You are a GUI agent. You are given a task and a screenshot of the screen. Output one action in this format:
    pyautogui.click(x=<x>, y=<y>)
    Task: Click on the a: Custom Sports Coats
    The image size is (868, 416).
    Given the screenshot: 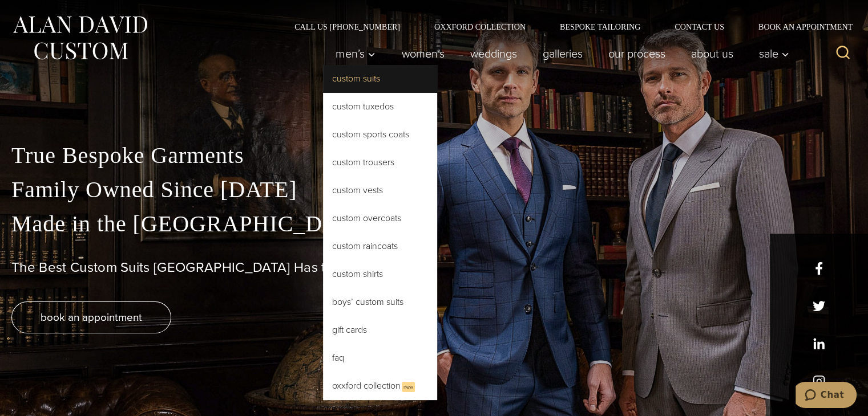 What is the action you would take?
    pyautogui.click(x=380, y=134)
    